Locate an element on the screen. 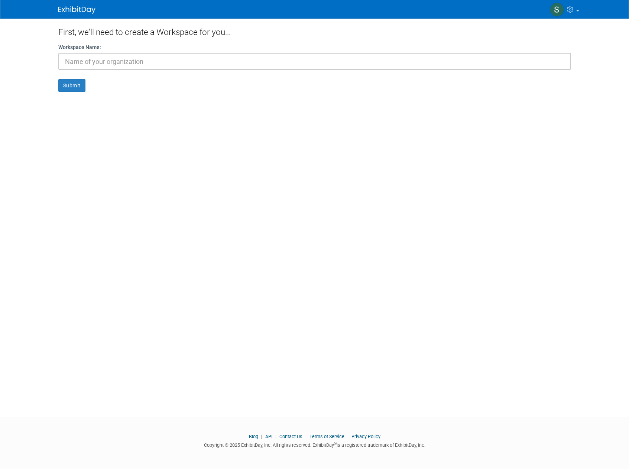  a: Blog is located at coordinates (253, 436).